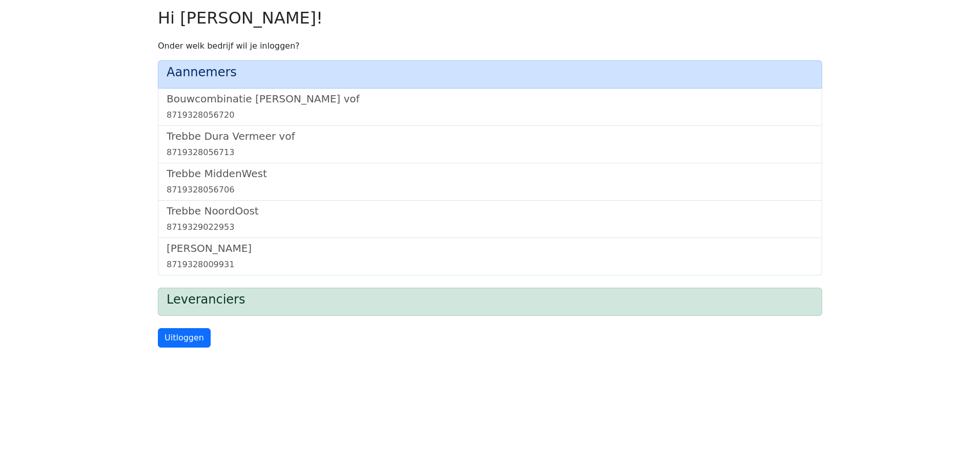 The height and width of the screenshot is (473, 980). What do you see at coordinates (490, 173) in the screenshot?
I see `h5: Trebbe MiddenWest` at bounding box center [490, 173].